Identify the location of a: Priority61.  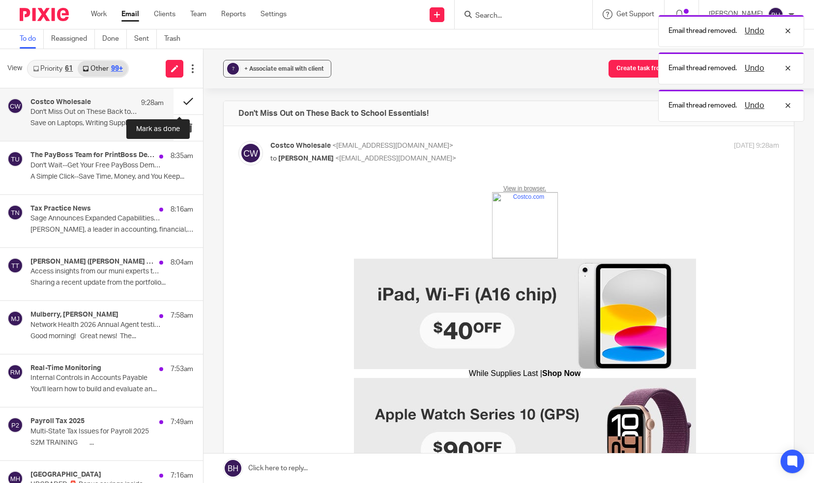
(53, 69).